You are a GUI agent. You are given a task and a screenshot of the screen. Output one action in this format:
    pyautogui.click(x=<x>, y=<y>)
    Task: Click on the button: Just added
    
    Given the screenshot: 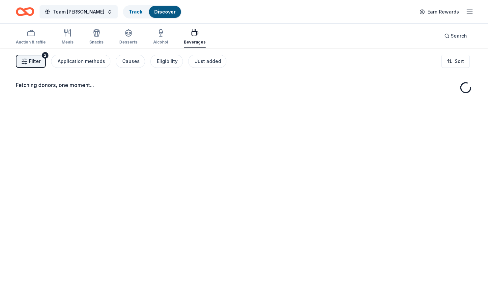 What is the action you would take?
    pyautogui.click(x=207, y=61)
    